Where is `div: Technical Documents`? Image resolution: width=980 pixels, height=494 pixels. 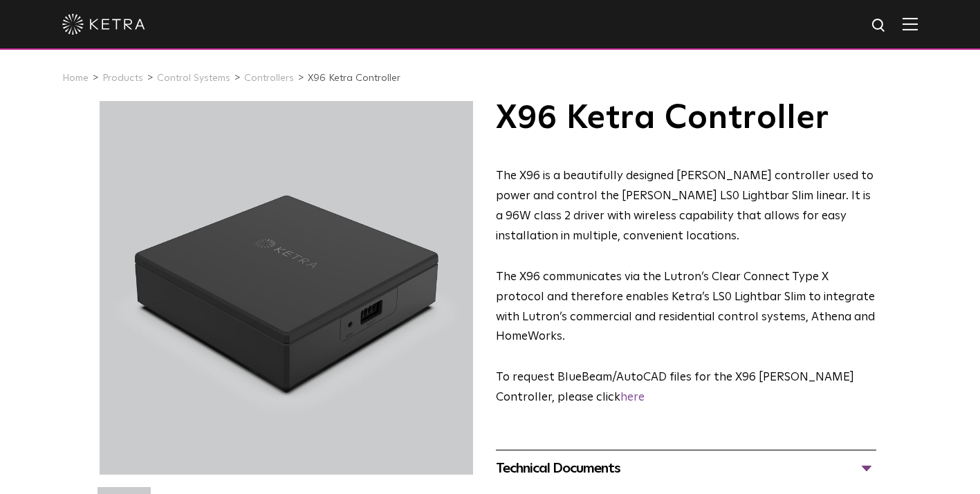
div: Technical Documents is located at coordinates (686, 468).